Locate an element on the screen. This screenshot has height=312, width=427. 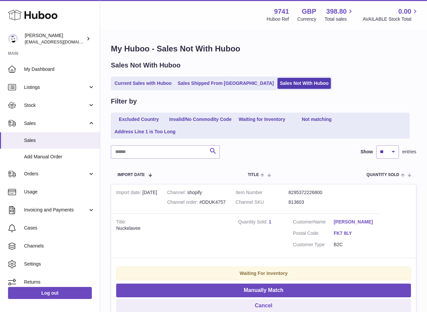
a: Not matching is located at coordinates (317, 119).